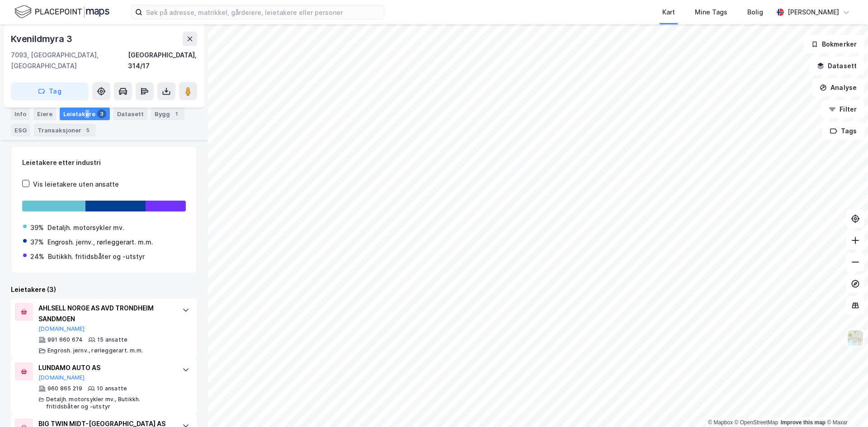 The width and height of the screenshot is (868, 427). I want to click on div: Butikkh. fritidsbåter og -utstyr, so click(96, 257).